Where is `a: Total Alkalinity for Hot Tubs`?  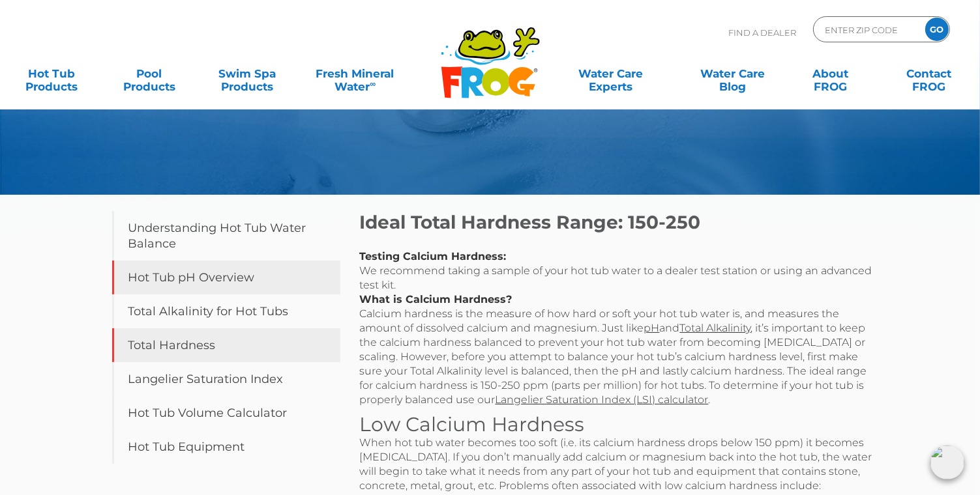
a: Total Alkalinity for Hot Tubs is located at coordinates (226, 311).